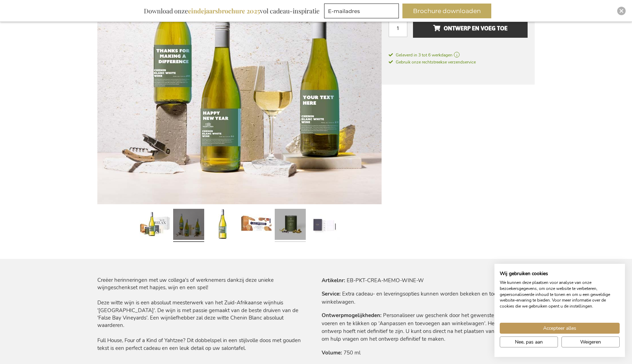 The image size is (632, 364). Describe the element at coordinates (362, 12) in the screenshot. I see `form: marketing offers and promotions` at that location.